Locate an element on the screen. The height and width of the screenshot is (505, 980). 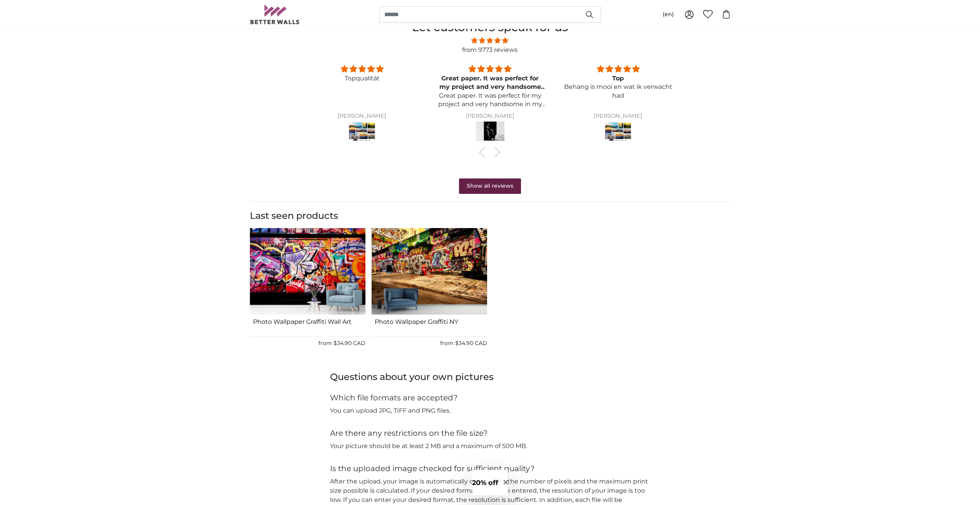
h4: Which file formats are accepted? is located at coordinates (490, 398).